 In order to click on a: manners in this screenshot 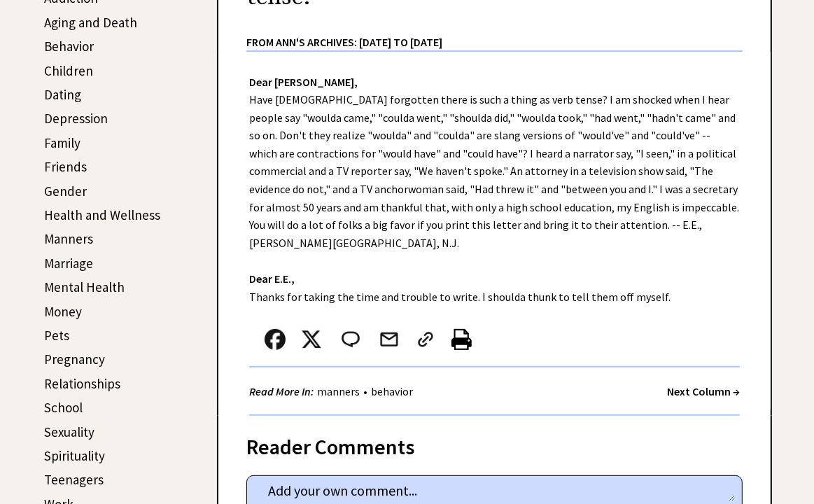, I will do `click(338, 391)`.